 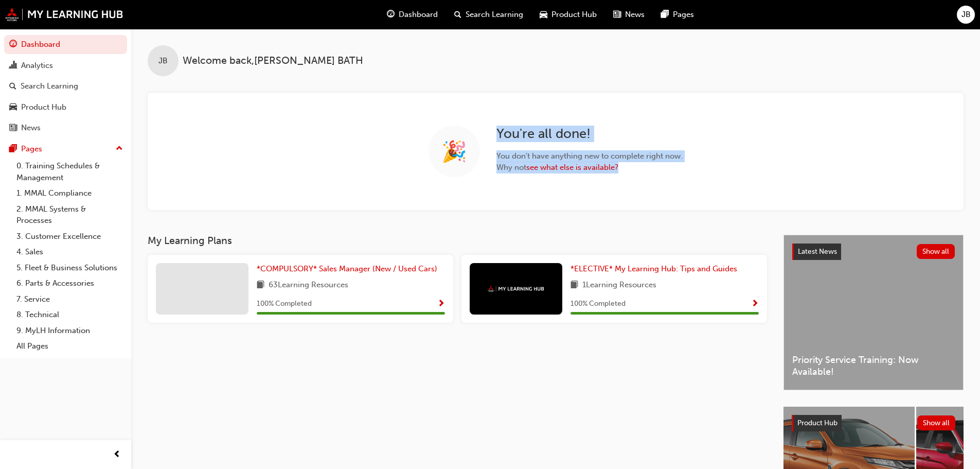 What do you see at coordinates (590, 134) in the screenshot?
I see `h2: You ' re all done!` at bounding box center [590, 134].